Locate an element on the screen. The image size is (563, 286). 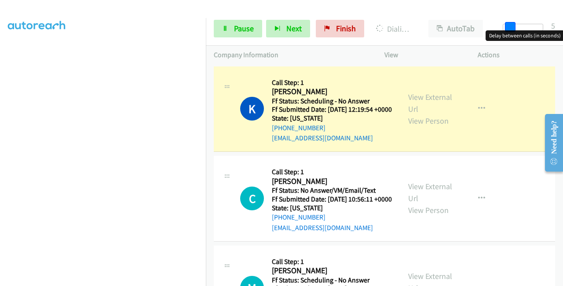
div: The call is yet to be attempted is located at coordinates (252, 198).